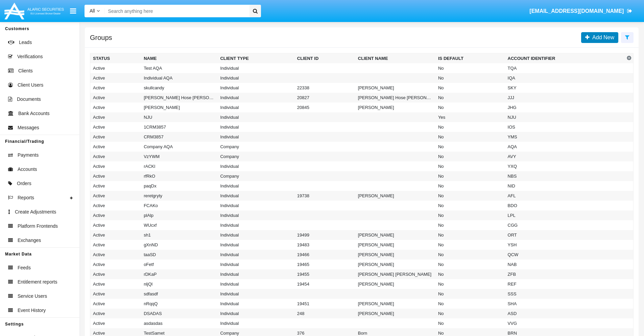 This screenshot has height=336, width=644. I want to click on th: Status, so click(116, 58).